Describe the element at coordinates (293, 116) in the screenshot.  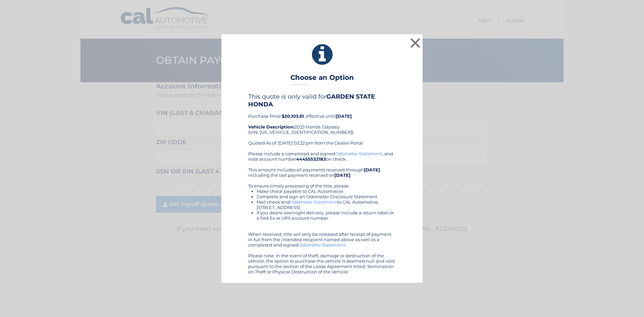
I see `b: $30,103.61` at that location.